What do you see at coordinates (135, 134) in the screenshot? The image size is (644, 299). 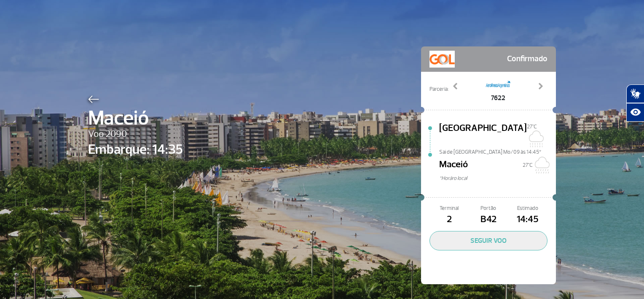 I see `span: Voo 2090` at bounding box center [135, 134].